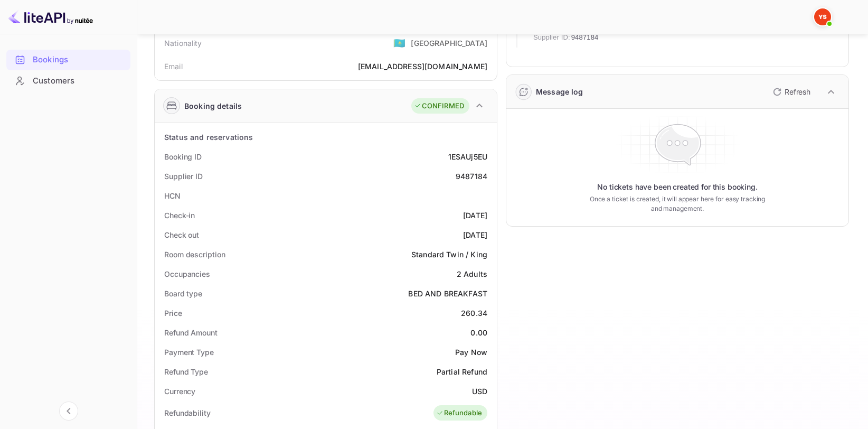  What do you see at coordinates (438, 106) in the screenshot?
I see `div: CONFIRMED` at bounding box center [438, 106].